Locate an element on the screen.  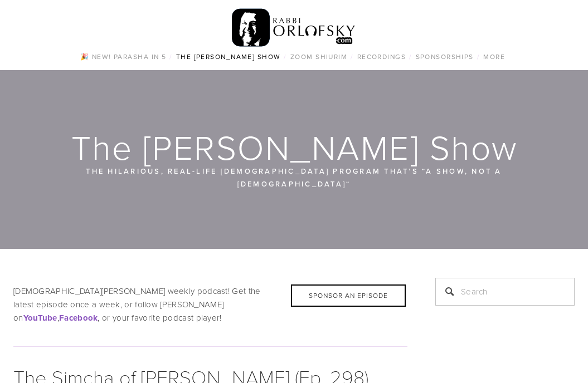
a: Facebook is located at coordinates (78, 317).